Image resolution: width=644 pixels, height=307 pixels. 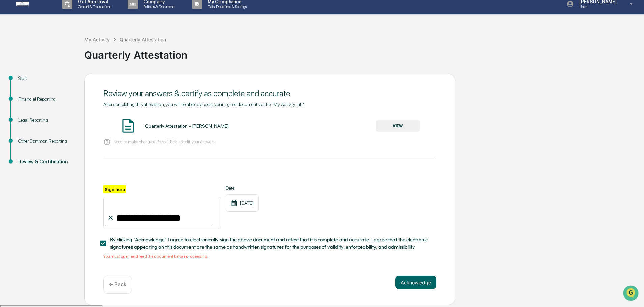 What do you see at coordinates (97, 39) in the screenshot?
I see `div: My Activity` at bounding box center [97, 39].